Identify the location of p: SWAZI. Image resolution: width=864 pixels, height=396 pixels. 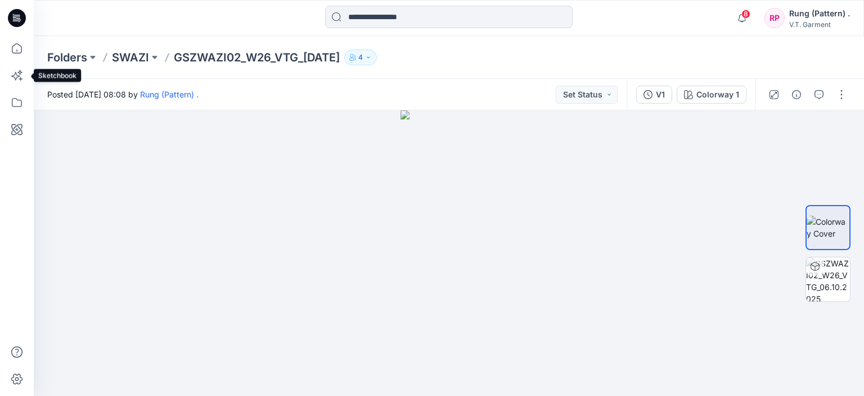
(131, 57).